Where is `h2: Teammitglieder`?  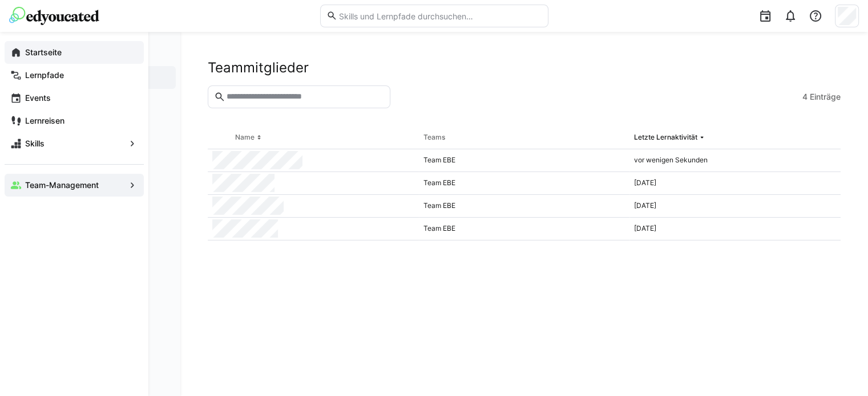
h2: Teammitglieder is located at coordinates (258, 68).